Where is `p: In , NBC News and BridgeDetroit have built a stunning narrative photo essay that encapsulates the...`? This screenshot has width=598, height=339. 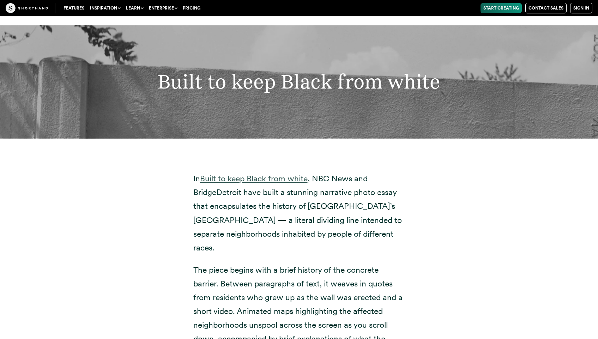 p: In , NBC News and BridgeDetroit have built a stunning narrative photo essay that encapsulates the... is located at coordinates (299, 213).